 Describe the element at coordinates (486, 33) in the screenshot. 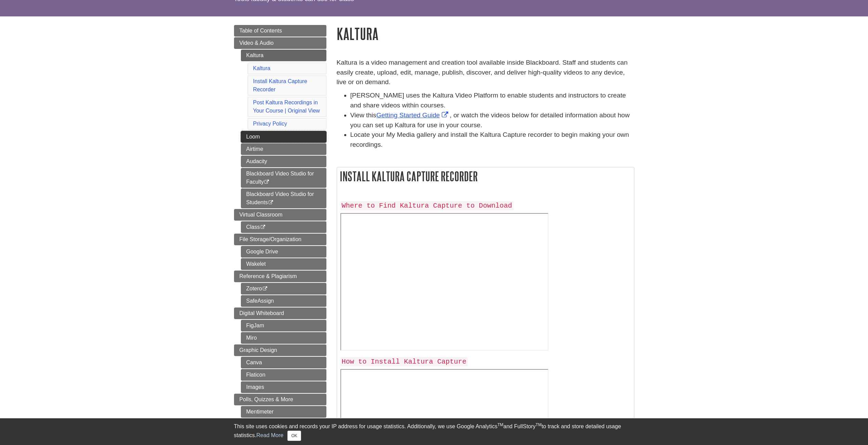

I see `h1: Kaltura` at that location.